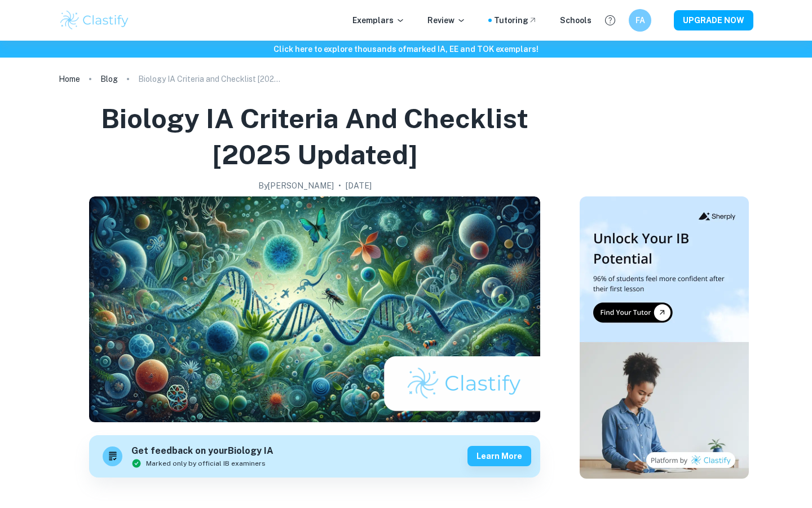 The height and width of the screenshot is (508, 812). What do you see at coordinates (640, 20) in the screenshot?
I see `h6: FA` at bounding box center [640, 20].